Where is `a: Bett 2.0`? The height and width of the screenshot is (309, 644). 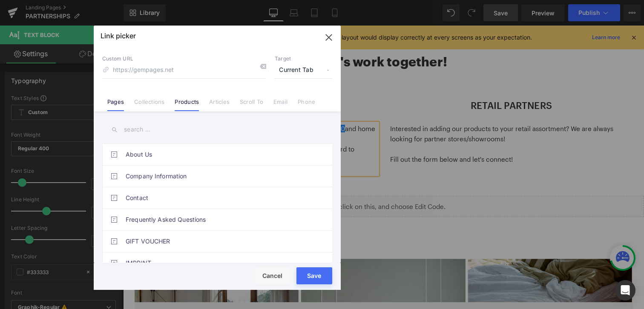
a: Bett 2.0 is located at coordinates (210, 103).